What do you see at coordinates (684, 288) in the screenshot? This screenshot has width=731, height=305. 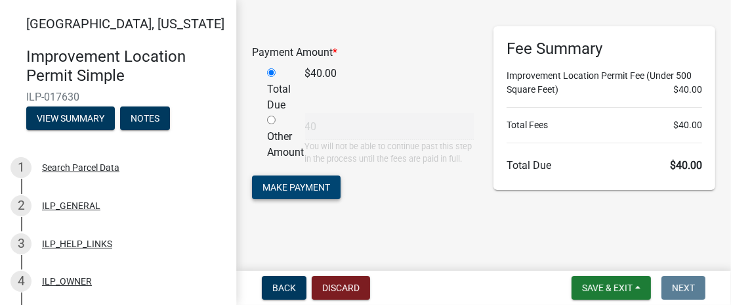 I see `button: Next` at bounding box center [684, 288].